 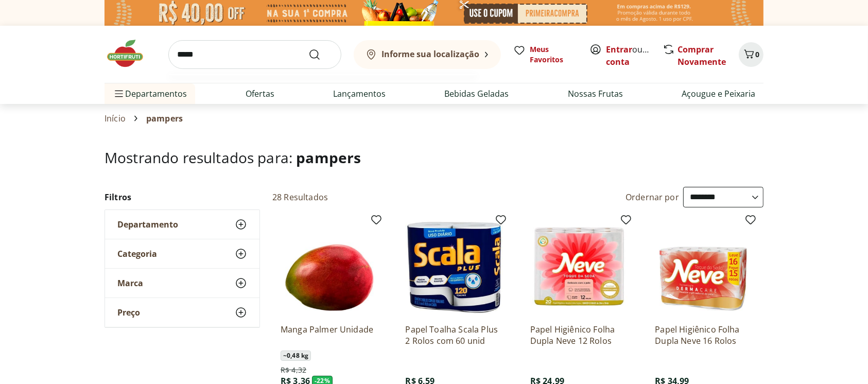 What do you see at coordinates (119, 94) in the screenshot?
I see `button: Menu` at bounding box center [119, 94].